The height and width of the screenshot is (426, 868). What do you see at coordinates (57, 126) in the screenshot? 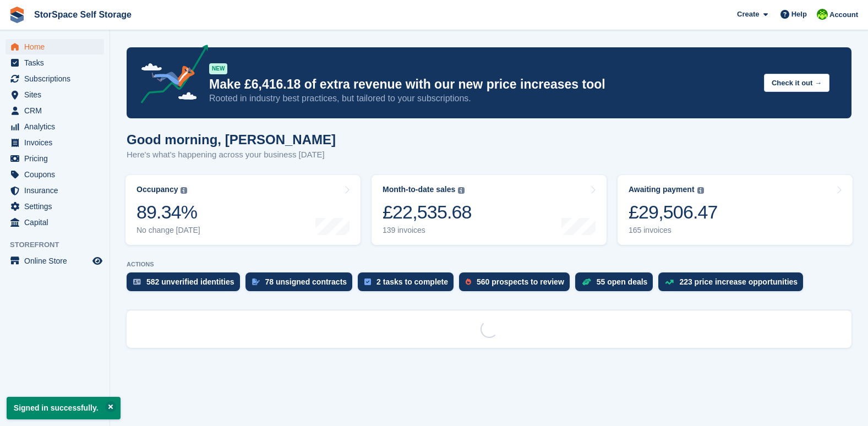
I see `span: Analytics` at bounding box center [57, 126].